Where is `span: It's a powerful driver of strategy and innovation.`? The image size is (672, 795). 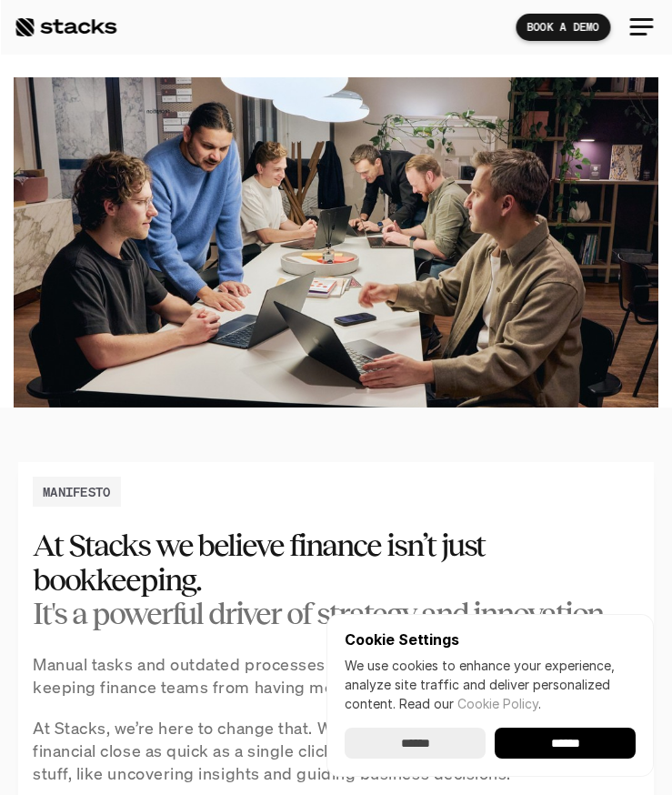
span: It's a powerful driver of strategy and innovation. is located at coordinates (320, 613).